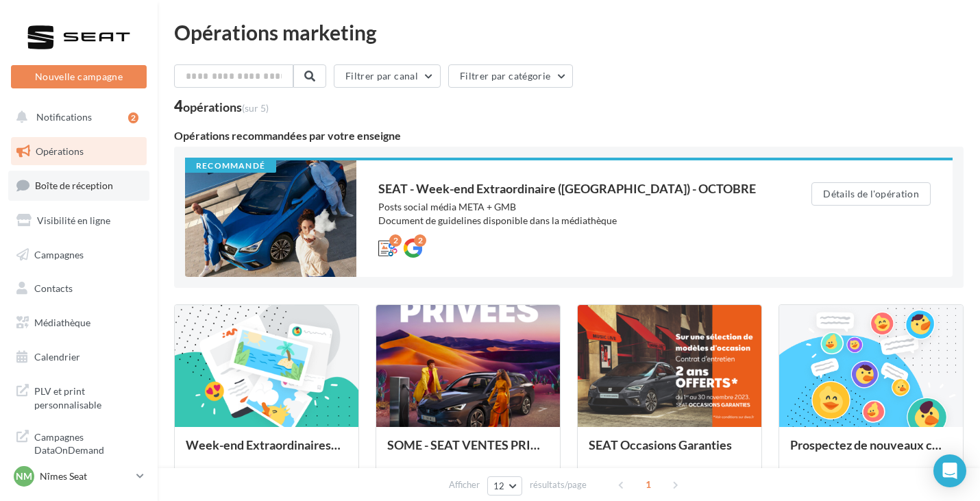 Image resolution: width=980 pixels, height=501 pixels. What do you see at coordinates (569, 136) in the screenshot?
I see `div: Opérations recommandées par votre enseigne` at bounding box center [569, 136].